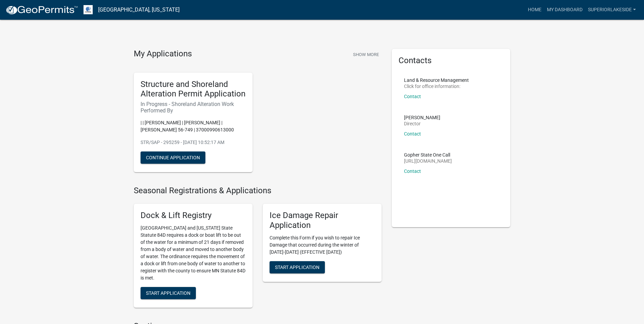 The height and width of the screenshot is (324, 644). I want to click on button: Show More, so click(366, 54).